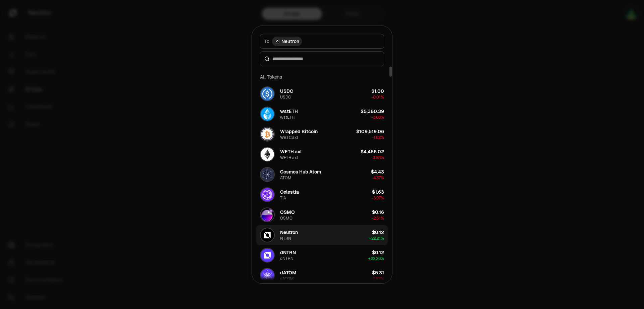  I want to click on div: Wrapped Bitcoin, so click(299, 131).